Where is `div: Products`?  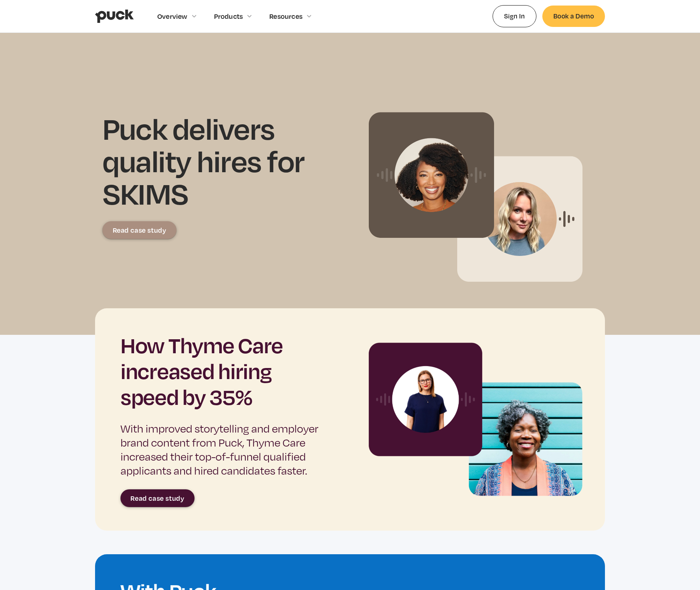
div: Products is located at coordinates (228, 16).